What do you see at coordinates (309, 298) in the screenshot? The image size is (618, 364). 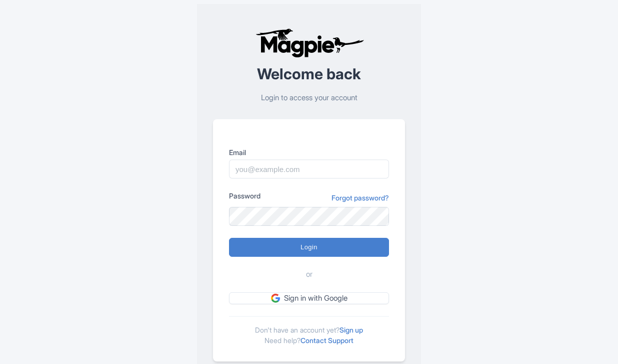 I see `a: Sign in with Google` at bounding box center [309, 298].